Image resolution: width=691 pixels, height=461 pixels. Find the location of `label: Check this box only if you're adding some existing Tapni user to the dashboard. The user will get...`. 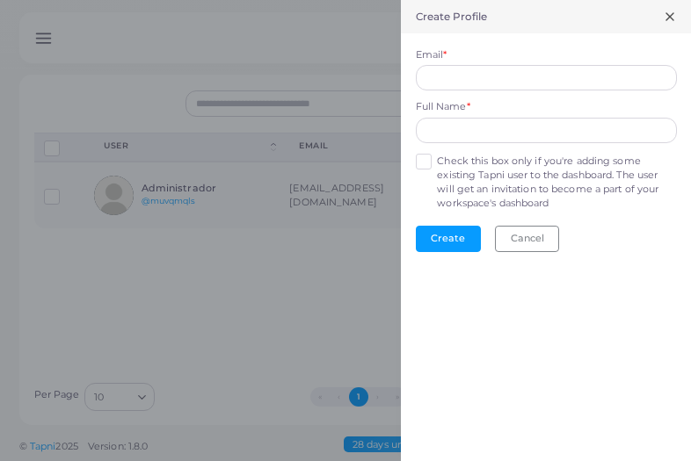

label: Check this box only if you're adding some existing Tapni user to the dashboard. The user will get... is located at coordinates (556, 183).